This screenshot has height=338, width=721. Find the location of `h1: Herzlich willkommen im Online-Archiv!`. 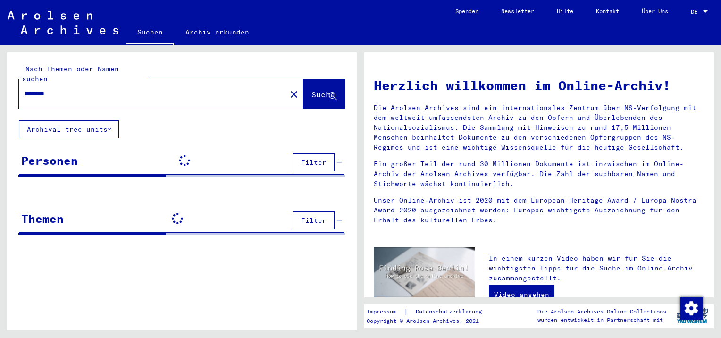

h1: Herzlich willkommen im Online-Archiv! is located at coordinates (539, 85).